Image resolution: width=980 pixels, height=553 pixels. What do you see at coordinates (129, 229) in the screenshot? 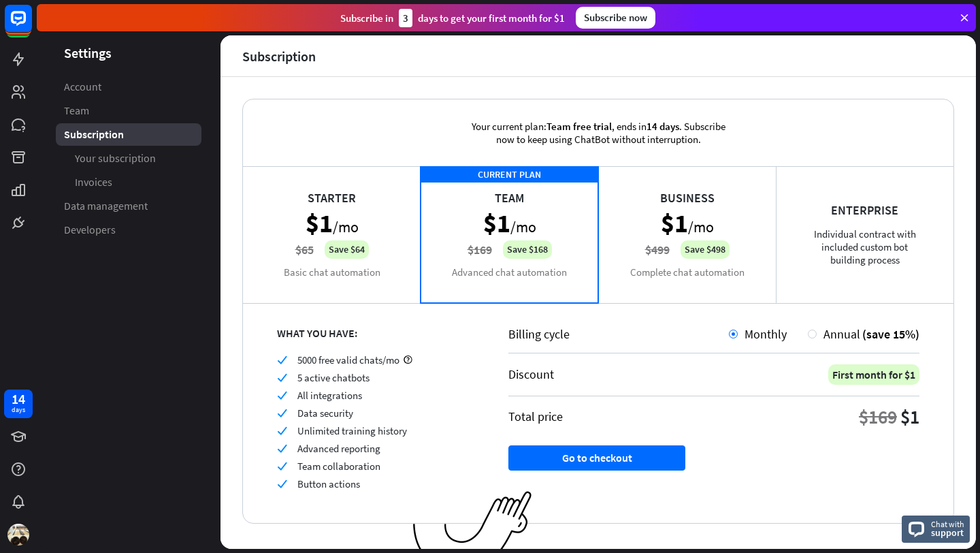
I see `a: Developers` at bounding box center [129, 229].